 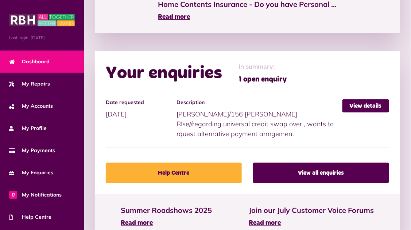 What do you see at coordinates (31, 173) in the screenshot?
I see `span: My Enquiries` at bounding box center [31, 173].